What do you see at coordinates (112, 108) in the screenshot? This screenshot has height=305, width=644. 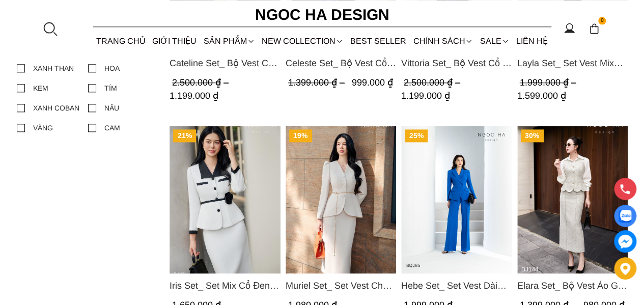 I see `div: NÂU` at bounding box center [112, 108].